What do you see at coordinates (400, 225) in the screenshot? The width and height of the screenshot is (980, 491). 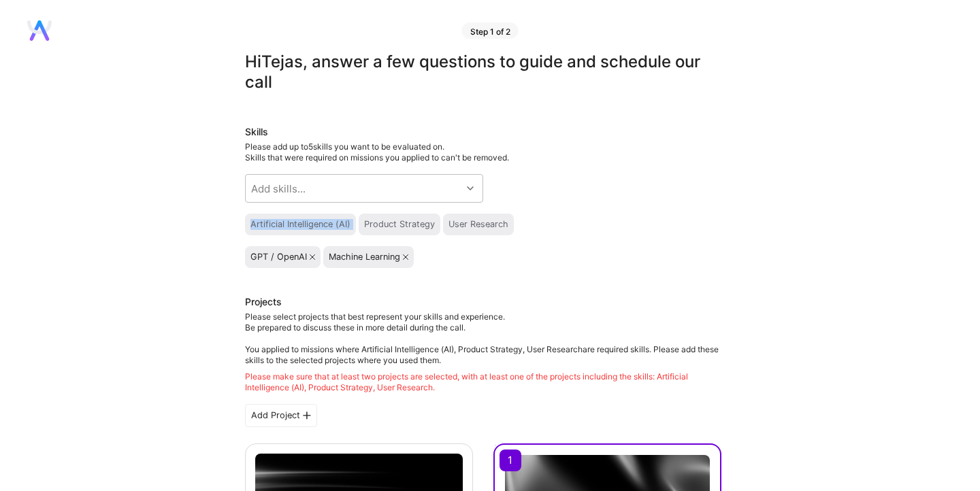 I see `div: Product Strategy` at bounding box center [400, 225].